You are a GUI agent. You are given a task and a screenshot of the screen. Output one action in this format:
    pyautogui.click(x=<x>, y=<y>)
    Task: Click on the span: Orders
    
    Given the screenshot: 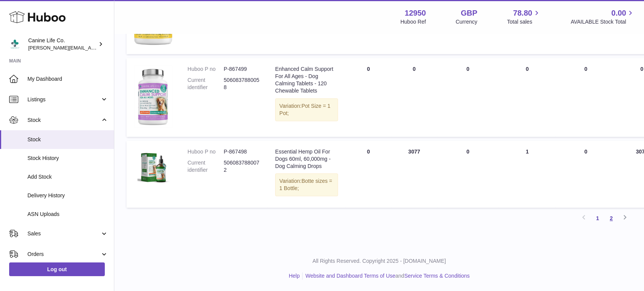 What is the action you would take?
    pyautogui.click(x=63, y=253)
    